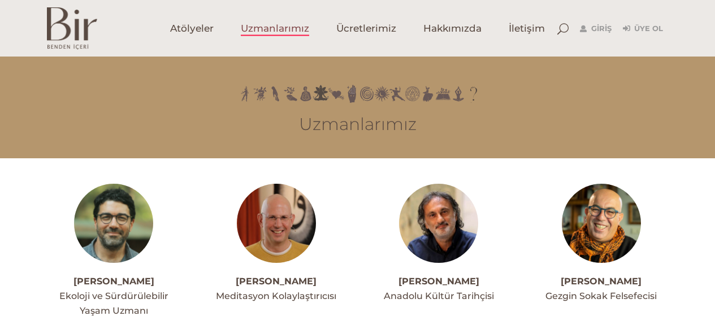  Describe the element at coordinates (276, 296) in the screenshot. I see `span: Meditasyon Kolaylaştırıcısı` at that location.